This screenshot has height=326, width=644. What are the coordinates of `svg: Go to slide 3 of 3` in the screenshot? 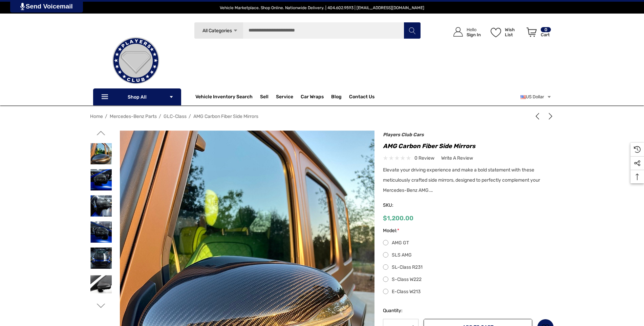 It's located at (101, 133).